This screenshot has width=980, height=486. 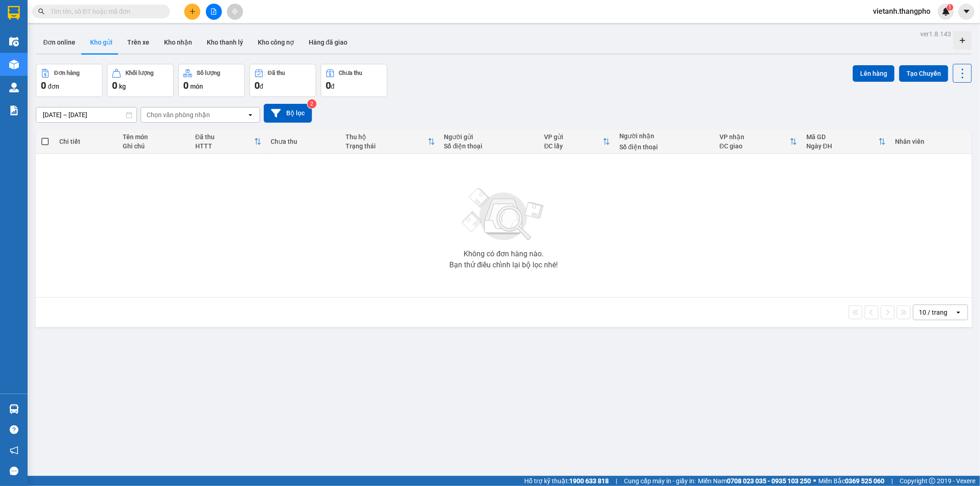 What do you see at coordinates (504, 265) in the screenshot?
I see `div: Bạn thử điều chỉnh lại bộ lọc nhé!` at bounding box center [504, 265].